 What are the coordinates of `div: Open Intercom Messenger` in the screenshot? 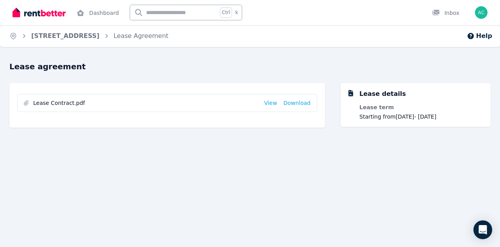 It's located at (483, 229).